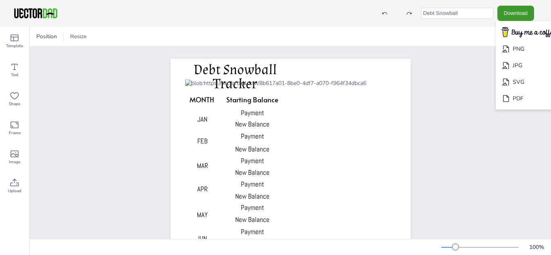 This screenshot has width=551, height=255. I want to click on span: MAR, so click(202, 166).